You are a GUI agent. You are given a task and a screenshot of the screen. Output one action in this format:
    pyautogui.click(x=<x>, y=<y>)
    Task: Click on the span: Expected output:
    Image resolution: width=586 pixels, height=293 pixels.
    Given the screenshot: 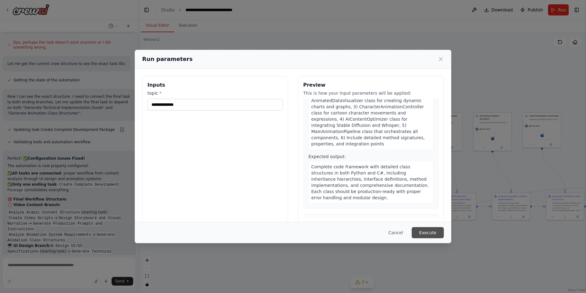 What is the action you would take?
    pyautogui.click(x=327, y=156)
    